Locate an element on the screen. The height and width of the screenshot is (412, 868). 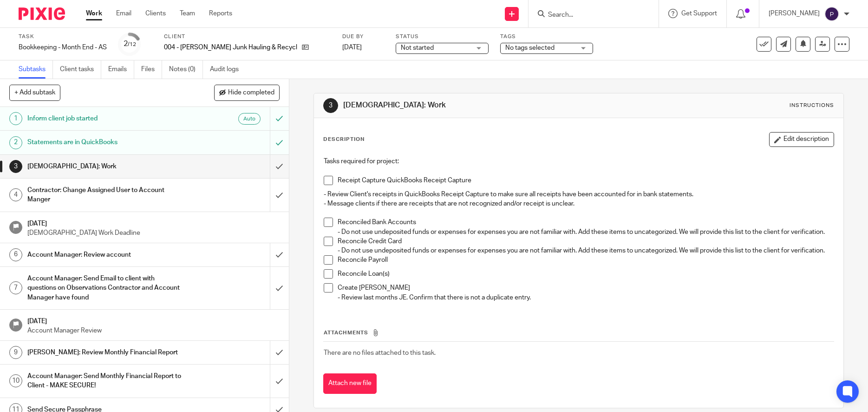
input: Search is located at coordinates (589, 16).